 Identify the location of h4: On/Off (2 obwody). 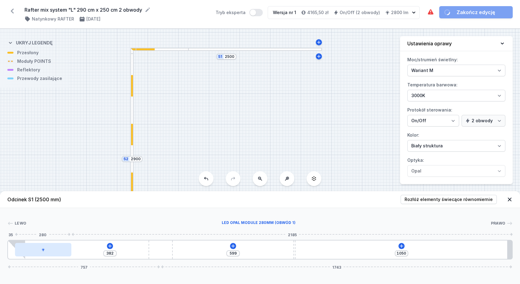
(360, 13).